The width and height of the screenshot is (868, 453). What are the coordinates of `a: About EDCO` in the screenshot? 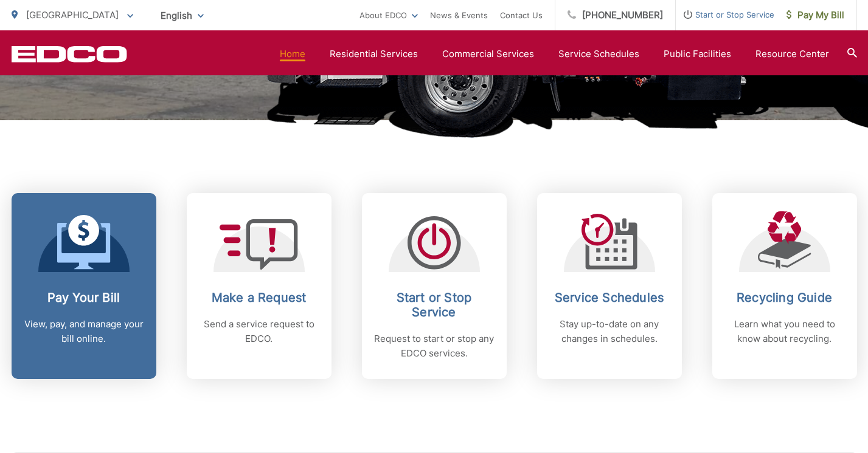 It's located at (389, 15).